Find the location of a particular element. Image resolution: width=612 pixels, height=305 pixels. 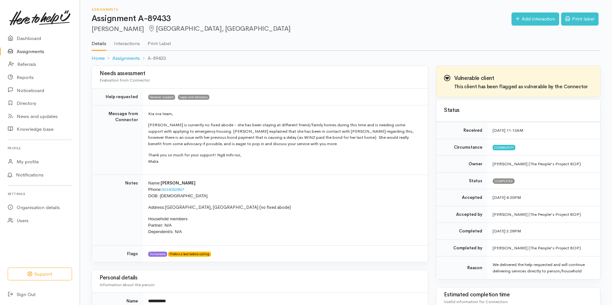

h3: Needs assessment is located at coordinates (260, 74).